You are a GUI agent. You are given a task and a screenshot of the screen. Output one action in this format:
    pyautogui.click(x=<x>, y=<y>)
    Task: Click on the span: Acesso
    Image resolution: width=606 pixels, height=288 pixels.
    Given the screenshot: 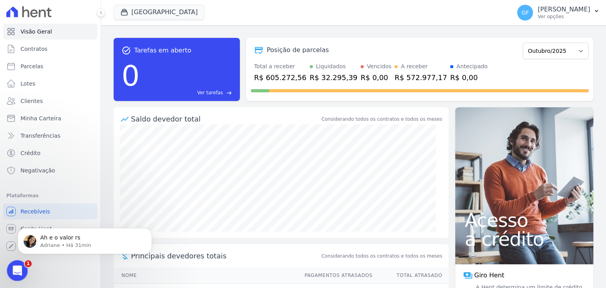 What is the action you would take?
    pyautogui.click(x=524, y=220)
    